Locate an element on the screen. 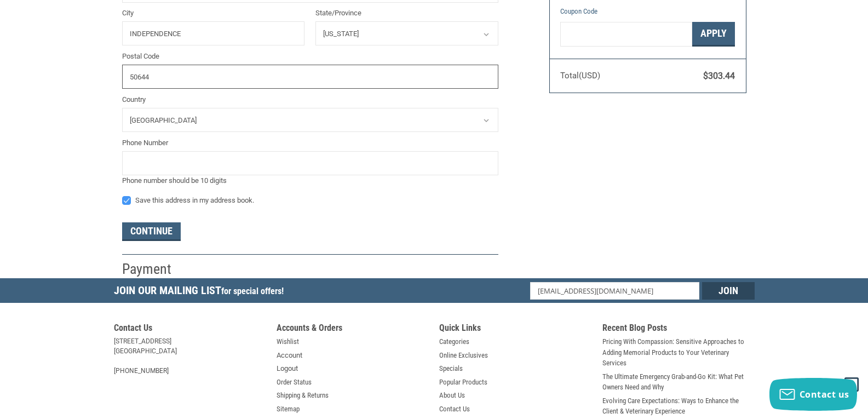 The width and height of the screenshot is (868, 419). a: About Us is located at coordinates (452, 395).